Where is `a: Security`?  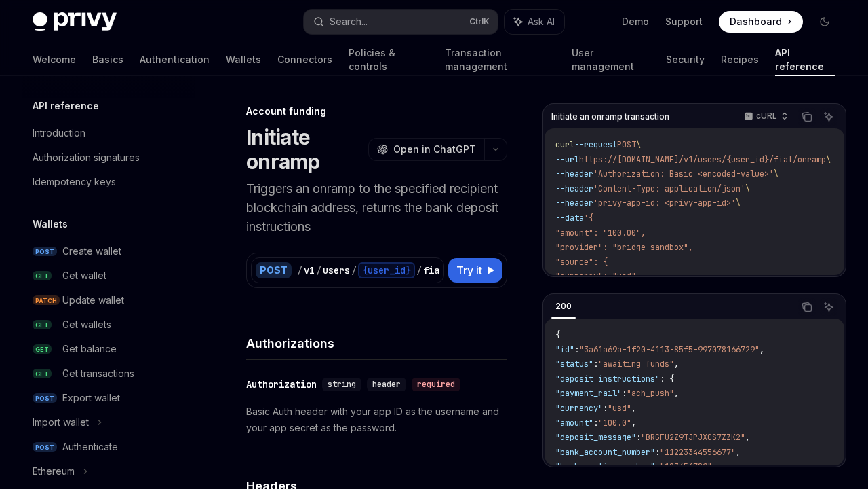 a: Security is located at coordinates (685, 59).